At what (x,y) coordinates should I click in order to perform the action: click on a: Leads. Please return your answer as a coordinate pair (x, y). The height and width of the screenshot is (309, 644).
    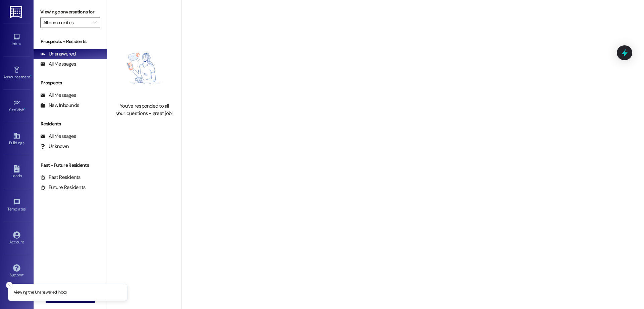
    Looking at the image, I should click on (17, 172).